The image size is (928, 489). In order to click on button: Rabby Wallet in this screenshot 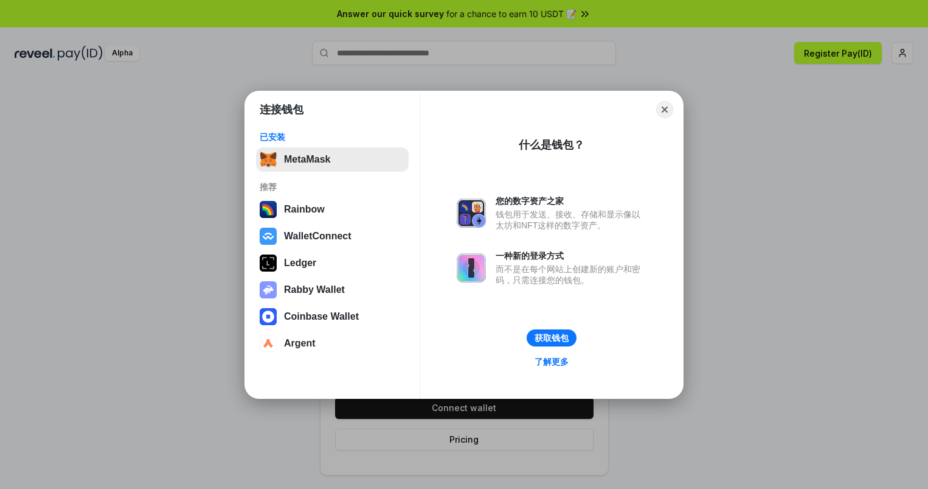, I will do `click(332, 290)`.